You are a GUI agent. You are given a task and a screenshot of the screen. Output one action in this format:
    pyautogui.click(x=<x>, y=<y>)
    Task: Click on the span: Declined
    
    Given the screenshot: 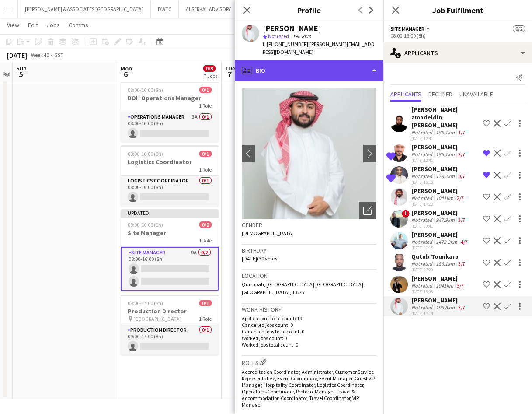 What is the action you would take?
    pyautogui.click(x=440, y=94)
    